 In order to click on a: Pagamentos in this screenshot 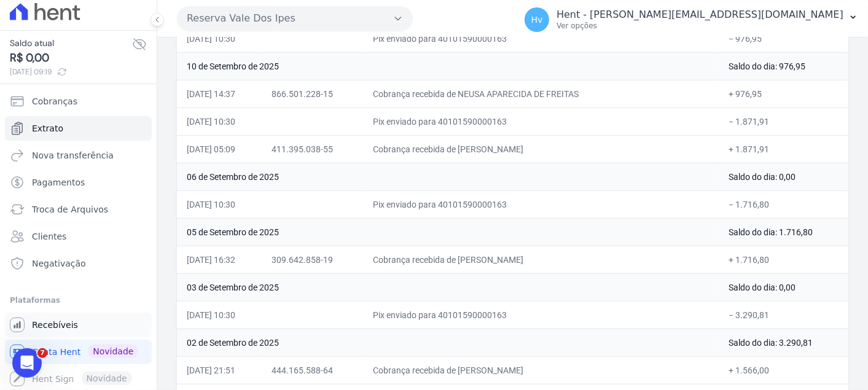, I will do `click(78, 183)`.